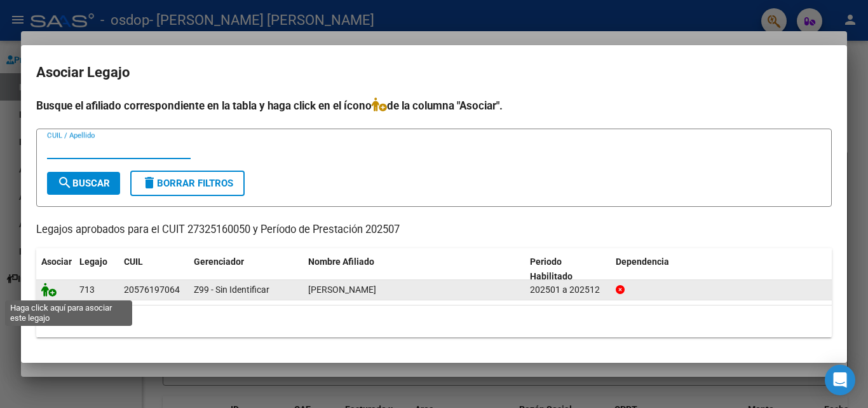 Image resolution: width=868 pixels, height=408 pixels. What do you see at coordinates (87, 289) in the screenshot?
I see `span: 713` at bounding box center [87, 289].